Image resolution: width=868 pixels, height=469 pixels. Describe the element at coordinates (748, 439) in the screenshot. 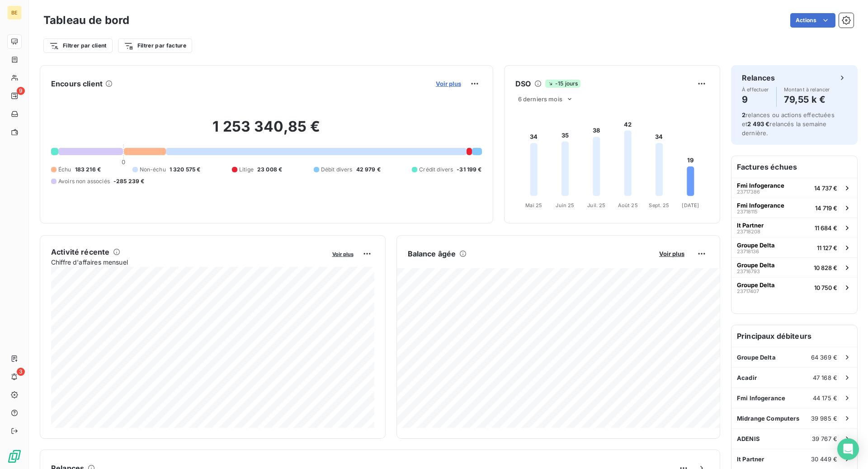

I see `span: ADENIS` at that location.